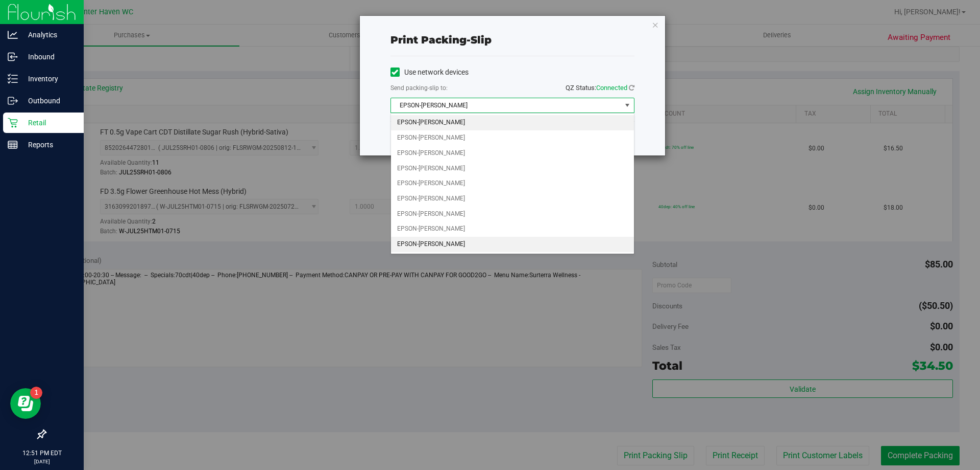 This screenshot has height=470, width=980. What do you see at coordinates (49, 123) in the screenshot?
I see `p: Retail` at bounding box center [49, 123].